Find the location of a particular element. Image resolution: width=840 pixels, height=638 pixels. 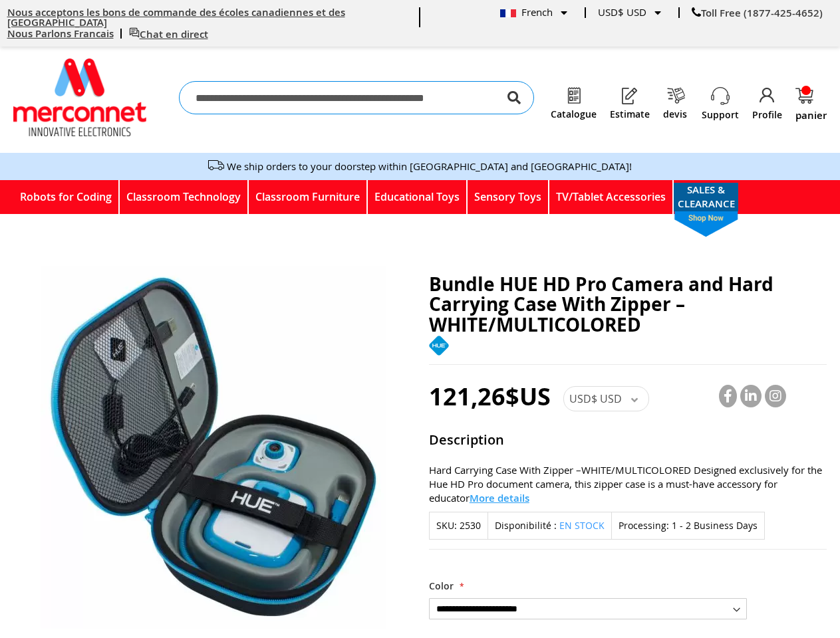

a: Hue is located at coordinates (439, 352).